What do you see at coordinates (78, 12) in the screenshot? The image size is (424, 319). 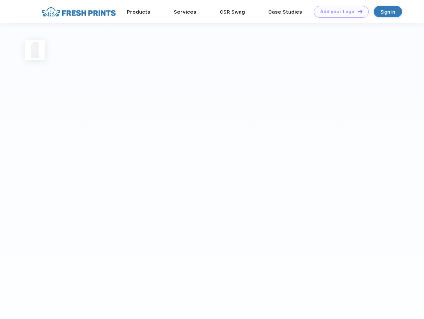 I see `img: fo%20logo%202.webp` at bounding box center [78, 12].